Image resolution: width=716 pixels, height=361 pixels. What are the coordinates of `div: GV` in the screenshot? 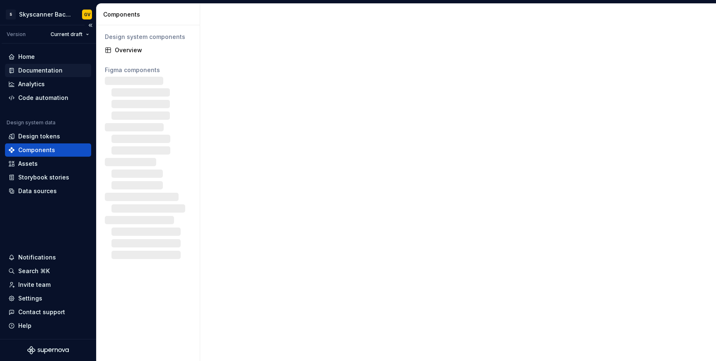 It's located at (87, 14).